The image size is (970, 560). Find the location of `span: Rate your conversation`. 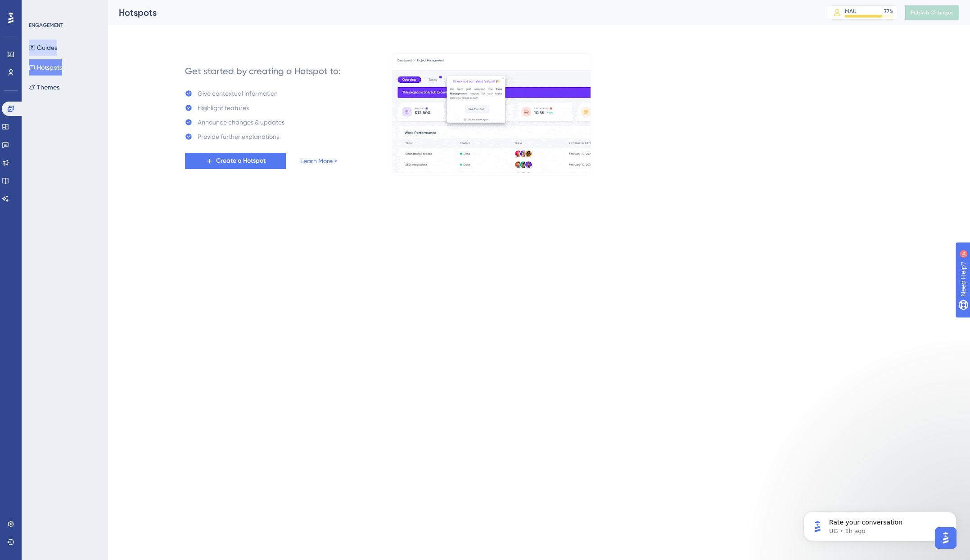

span: Rate your conversation is located at coordinates (75, 30).